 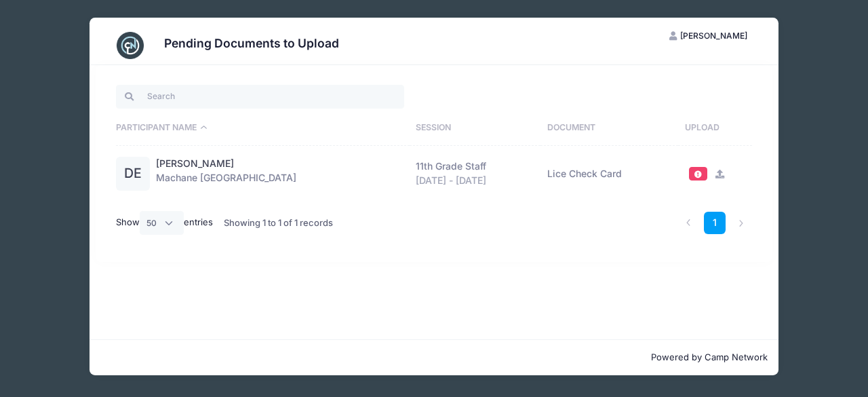 I want to click on div: 11th Grade Staff, so click(x=475, y=166).